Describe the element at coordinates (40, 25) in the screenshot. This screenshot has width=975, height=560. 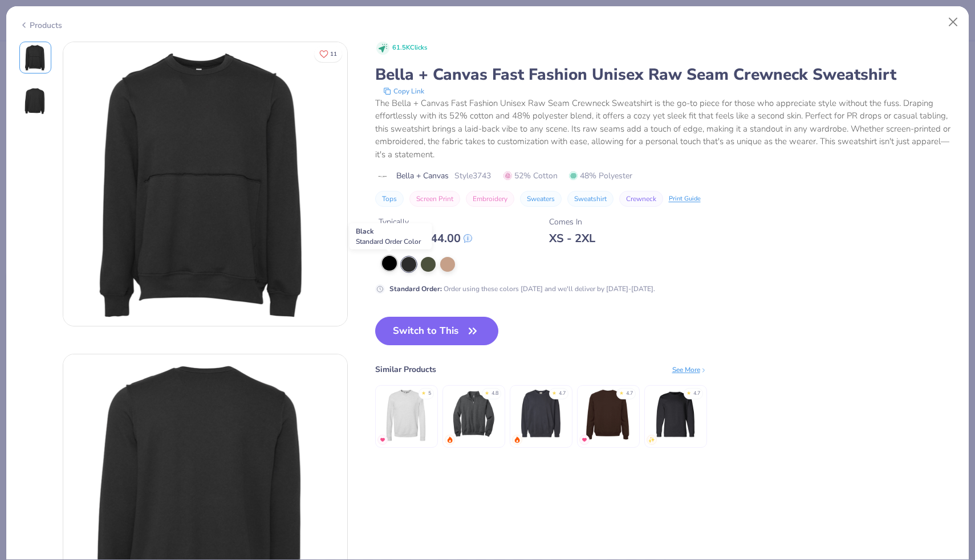
I see `div: Products` at that location.